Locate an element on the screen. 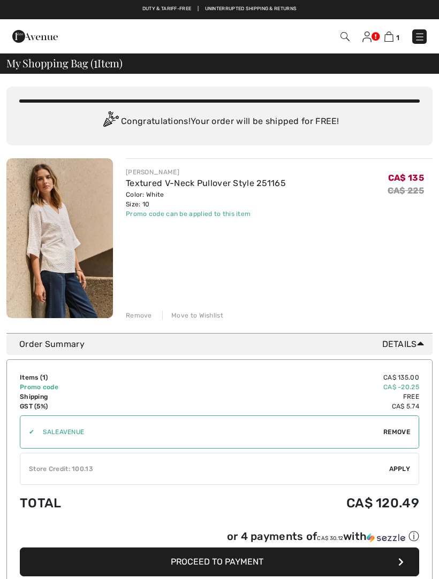 Image resolution: width=439 pixels, height=579 pixels. span: Apply is located at coordinates (400, 469).